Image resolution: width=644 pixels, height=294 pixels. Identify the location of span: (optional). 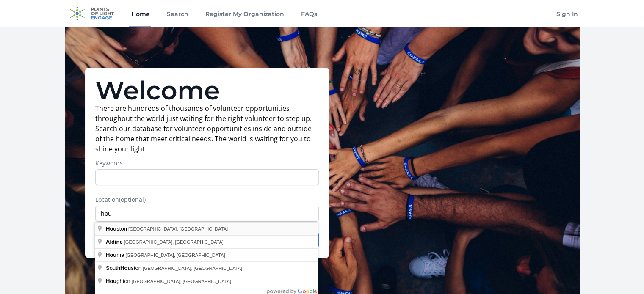
(132, 199).